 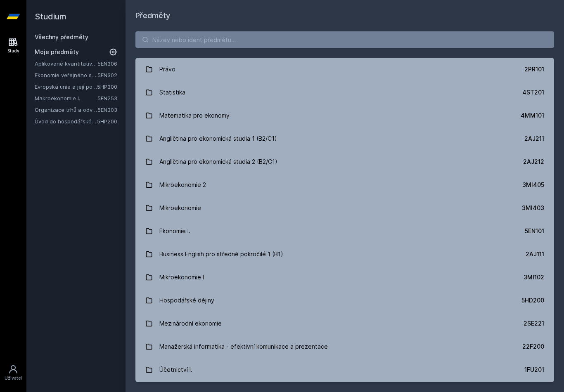 I want to click on a: Všechny předměty, so click(x=61, y=37).